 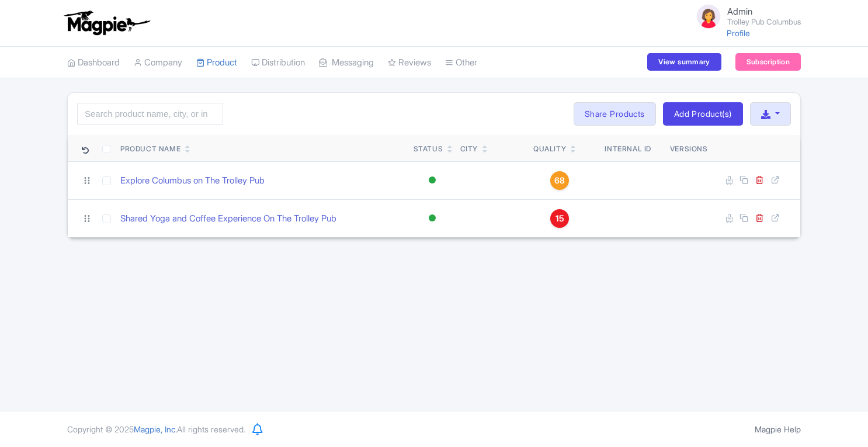 I want to click on a: Shared Yoga and Coffee Experience On The Trolley Pub, so click(x=229, y=219).